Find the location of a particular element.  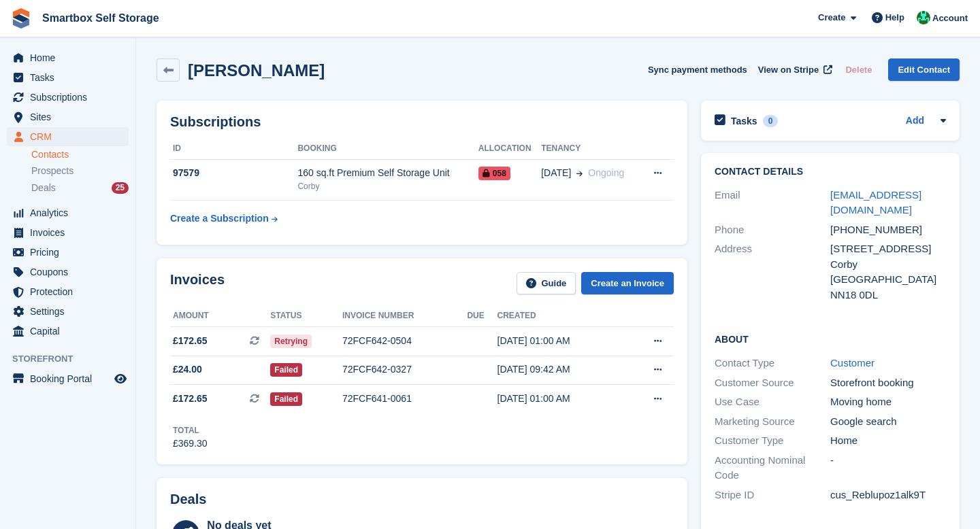

button: Sync payment methods is located at coordinates (698, 69).